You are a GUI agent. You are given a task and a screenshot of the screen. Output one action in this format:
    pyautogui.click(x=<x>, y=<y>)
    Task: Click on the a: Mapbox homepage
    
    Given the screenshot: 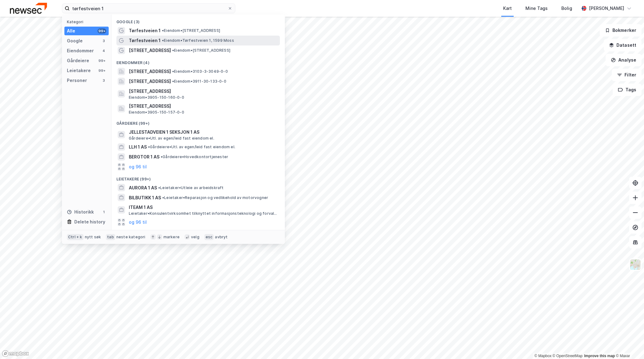 What is the action you would take?
    pyautogui.click(x=16, y=354)
    